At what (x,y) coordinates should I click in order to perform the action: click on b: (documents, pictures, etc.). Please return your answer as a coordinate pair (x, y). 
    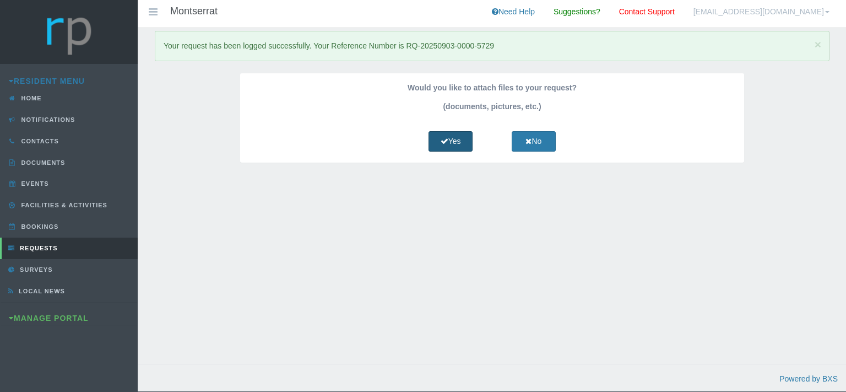
    Looking at the image, I should click on (492, 106).